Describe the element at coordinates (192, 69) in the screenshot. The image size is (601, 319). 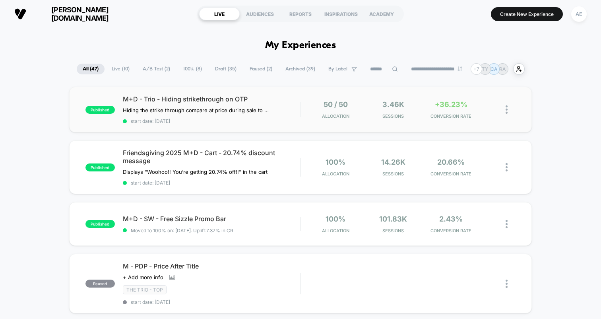
I see `span: 100% ( 8 )` at that location.